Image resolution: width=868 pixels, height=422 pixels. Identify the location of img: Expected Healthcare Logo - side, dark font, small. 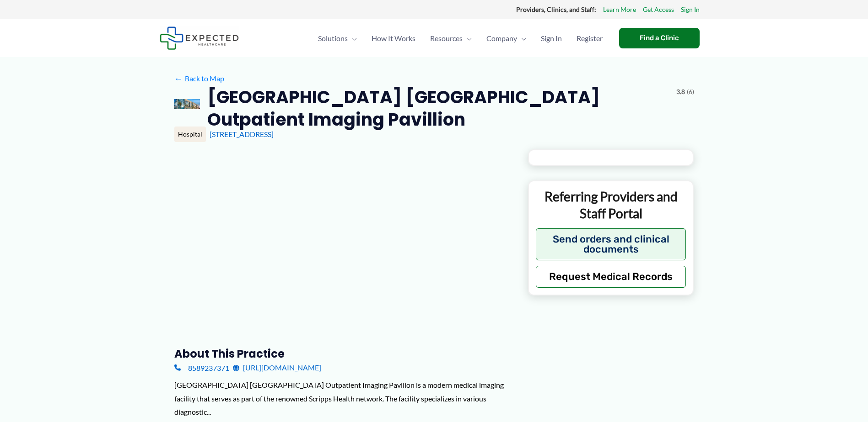
(199, 38).